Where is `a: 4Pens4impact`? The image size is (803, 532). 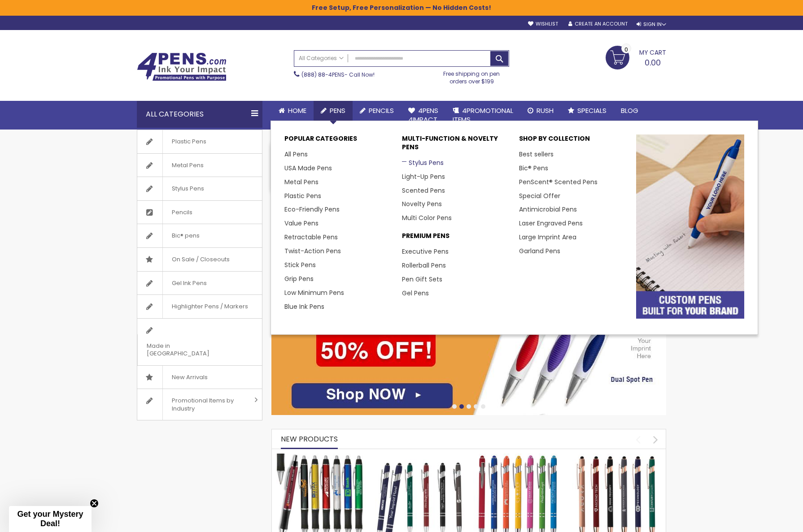
a: 4Pens4impact is located at coordinates (423, 115).